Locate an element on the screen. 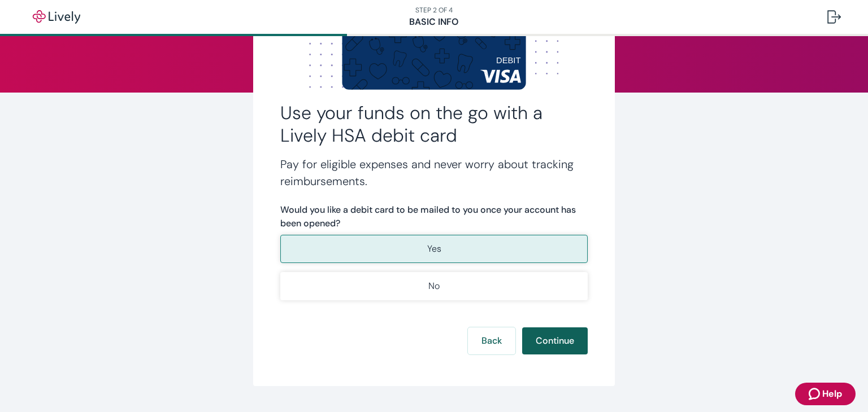 The width and height of the screenshot is (868, 412). label: Would you like a debit card to be mailed to you once your account has been opened? is located at coordinates (434, 217).